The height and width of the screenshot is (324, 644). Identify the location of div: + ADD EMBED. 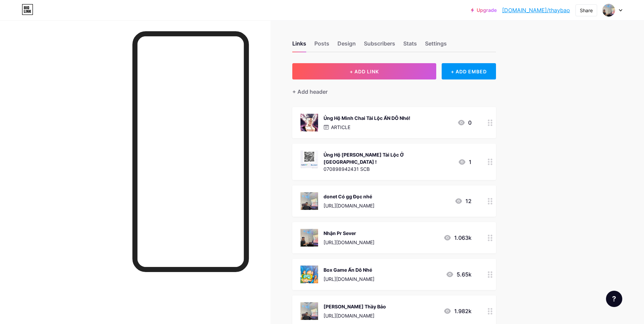
(468, 71).